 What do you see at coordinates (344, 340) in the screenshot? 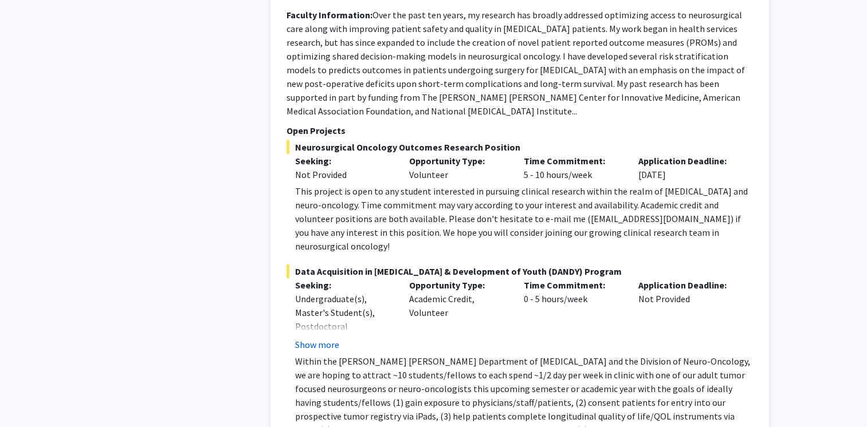
I see `div: Undergraduate(s), Master's Student(s), Postdoctoral Researcher(s) / Research Staff, Medical Resid...` at bounding box center [344, 340].